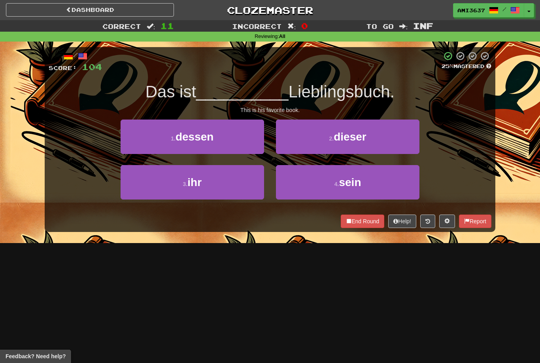 The height and width of the screenshot is (363, 540). I want to click on span: To go, so click(380, 26).